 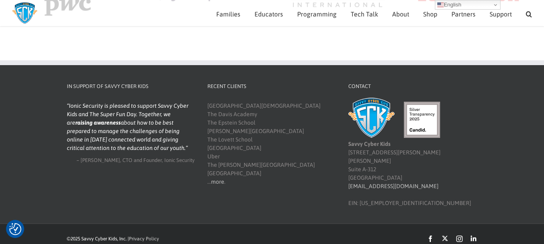 What do you see at coordinates (142, 160) in the screenshot?
I see `span: CTO and Founder` at bounding box center [142, 160].